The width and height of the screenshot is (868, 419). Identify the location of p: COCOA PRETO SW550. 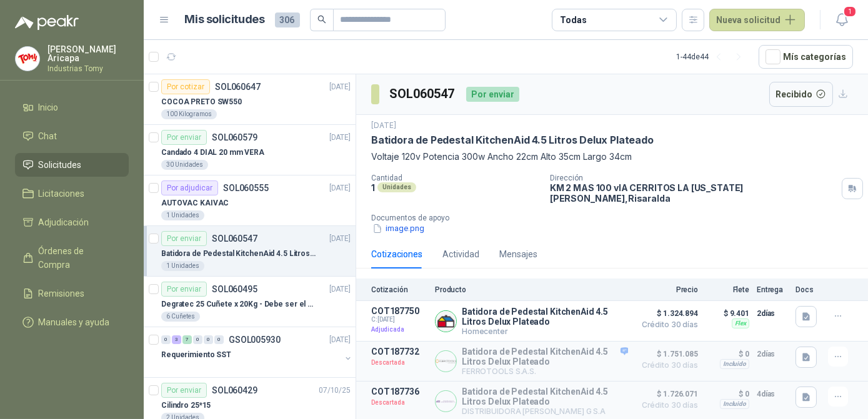
(201, 102).